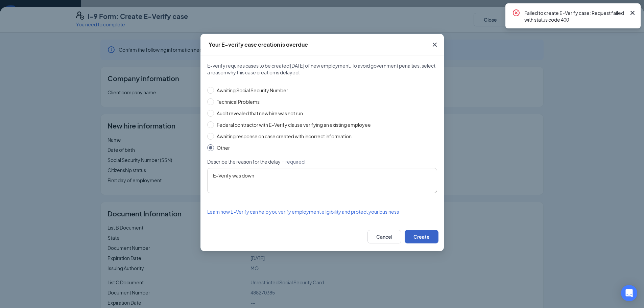 This screenshot has height=308, width=644. What do you see at coordinates (284, 136) in the screenshot?
I see `span: Awaiting response on case created with incorrect information` at bounding box center [284, 136].